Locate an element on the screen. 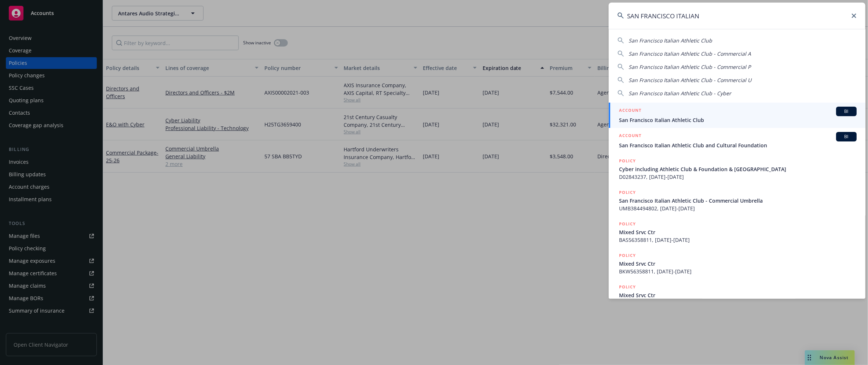  span: San Francisco Italian Athletic Club and Cultural Foundation is located at coordinates (738, 145).